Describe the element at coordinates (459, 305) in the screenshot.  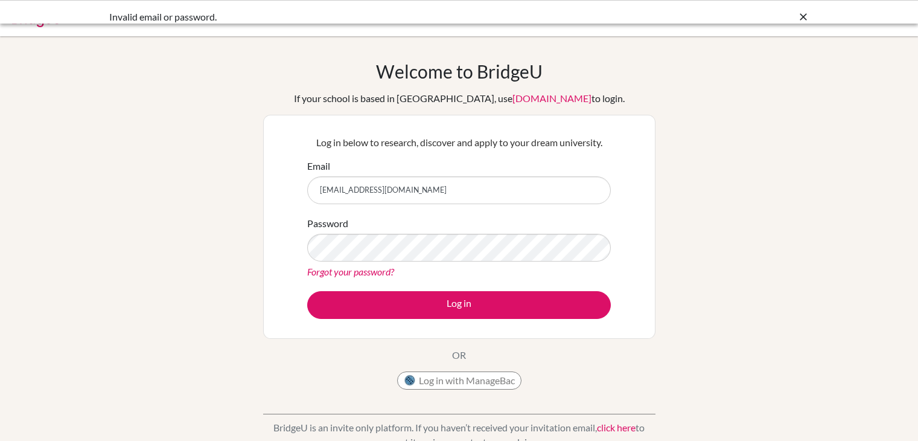
I see `button: Log in` at that location.